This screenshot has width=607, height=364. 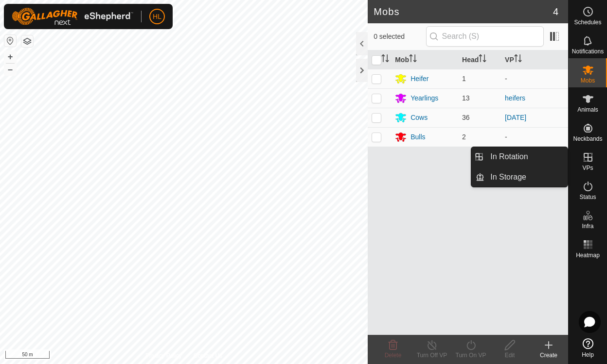 I want to click on span: Neckbands, so click(x=587, y=139).